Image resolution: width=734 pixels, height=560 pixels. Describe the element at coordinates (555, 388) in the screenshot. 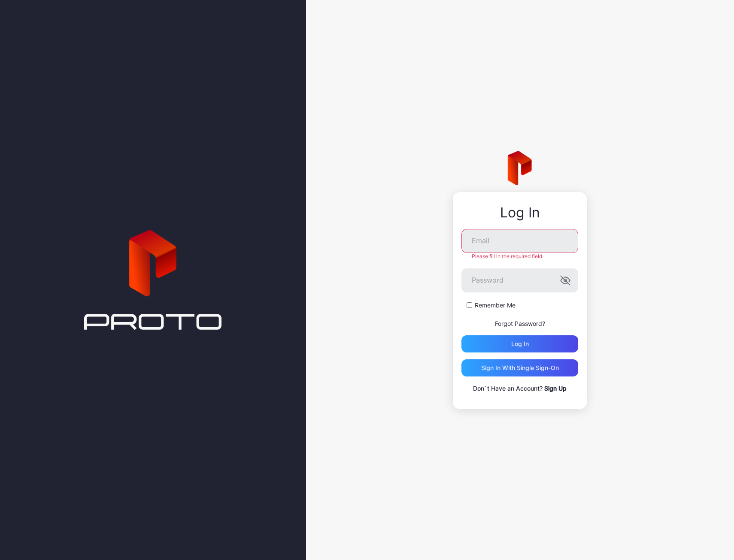

I see `a: Sign Up` at that location.